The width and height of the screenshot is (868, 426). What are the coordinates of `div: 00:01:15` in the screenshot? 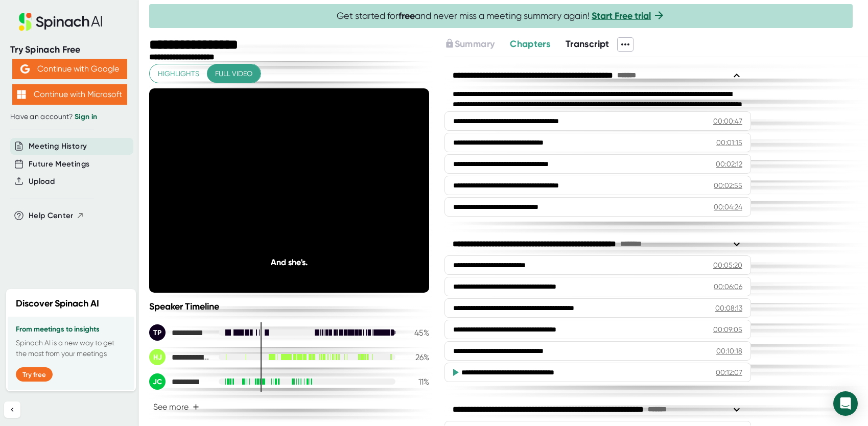 It's located at (729, 142).